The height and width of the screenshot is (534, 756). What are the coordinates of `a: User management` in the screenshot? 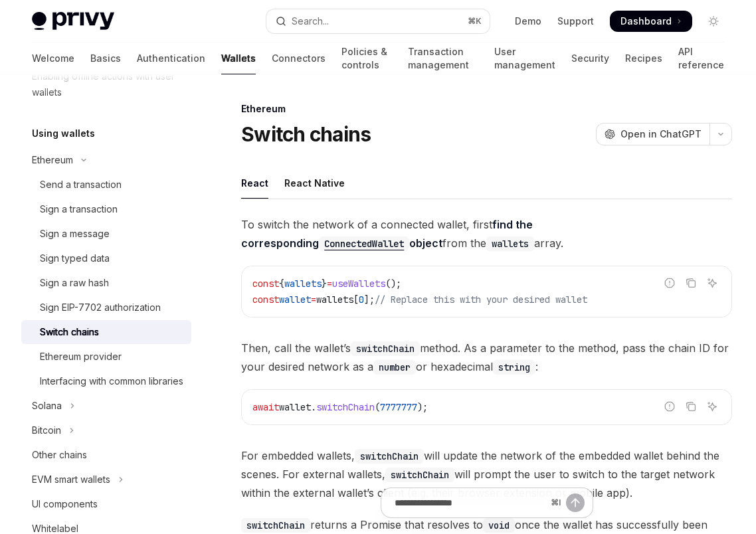 It's located at (526, 58).